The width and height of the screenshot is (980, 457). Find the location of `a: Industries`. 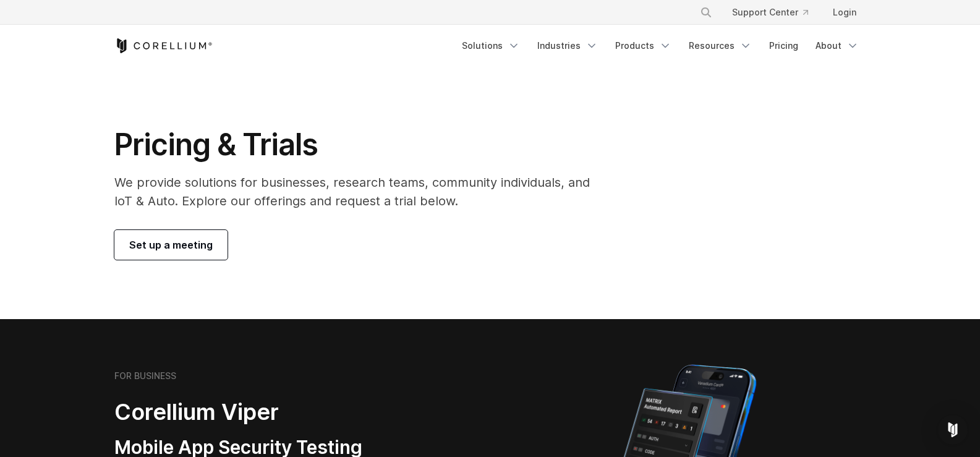

a: Industries is located at coordinates (568, 46).